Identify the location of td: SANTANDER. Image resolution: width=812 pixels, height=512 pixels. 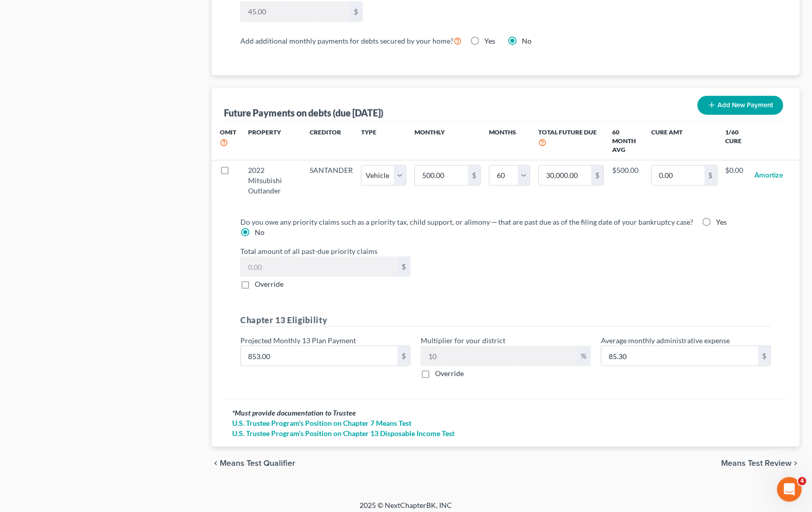
(331, 181).